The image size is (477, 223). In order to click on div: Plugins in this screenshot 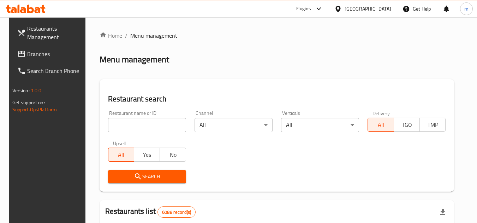, I will do `click(303, 9)`.